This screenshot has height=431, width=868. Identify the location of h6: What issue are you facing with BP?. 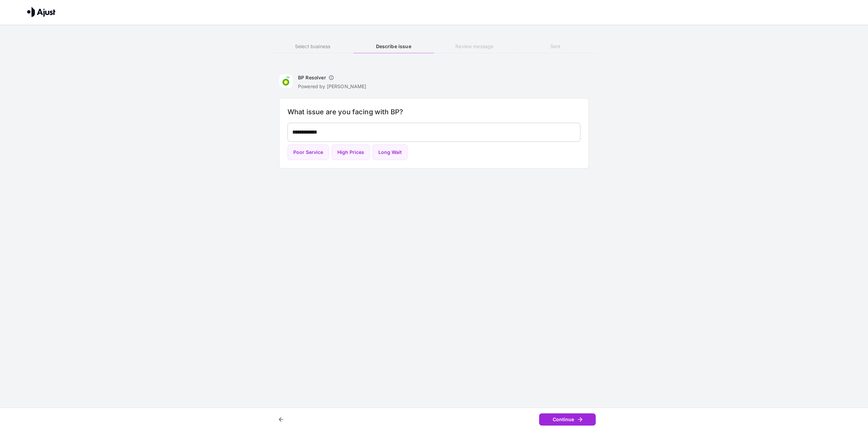
(434, 112).